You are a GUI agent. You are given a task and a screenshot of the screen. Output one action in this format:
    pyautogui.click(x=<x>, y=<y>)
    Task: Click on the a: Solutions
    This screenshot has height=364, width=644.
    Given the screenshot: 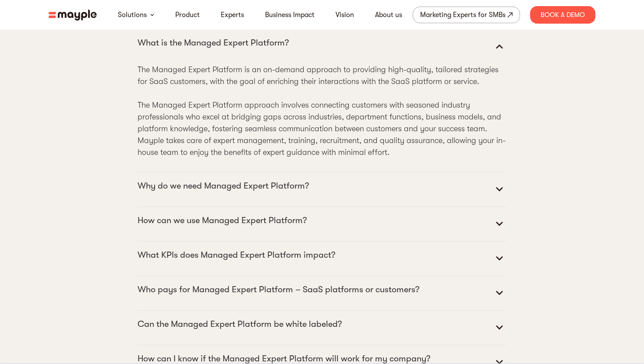 What is the action you would take?
    pyautogui.click(x=132, y=15)
    